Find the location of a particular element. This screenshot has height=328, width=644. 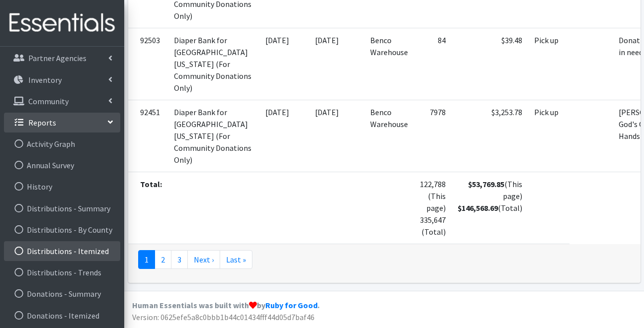

a: History is located at coordinates (62, 187).